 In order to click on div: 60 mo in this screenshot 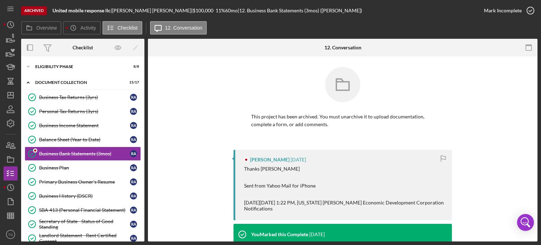, I will do `click(231, 11)`.